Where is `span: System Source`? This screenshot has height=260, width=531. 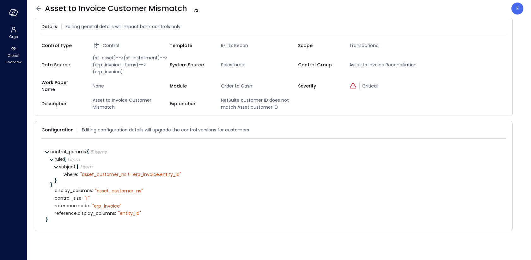 span: System Source is located at coordinates (190, 65).